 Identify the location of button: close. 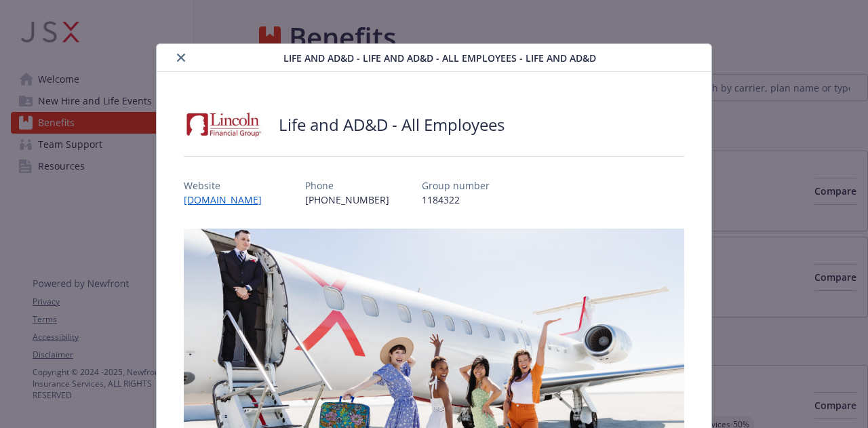
(181, 58).